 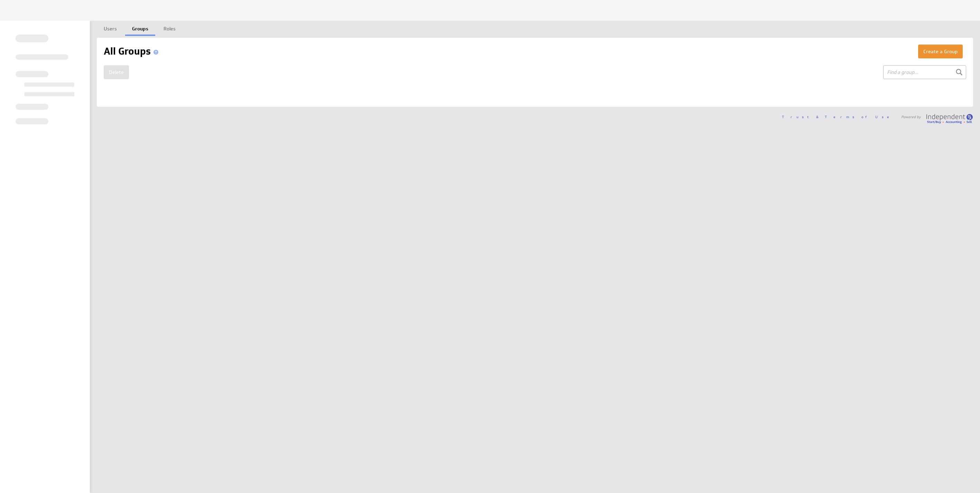 I want to click on input: Find a group..., so click(x=925, y=72).